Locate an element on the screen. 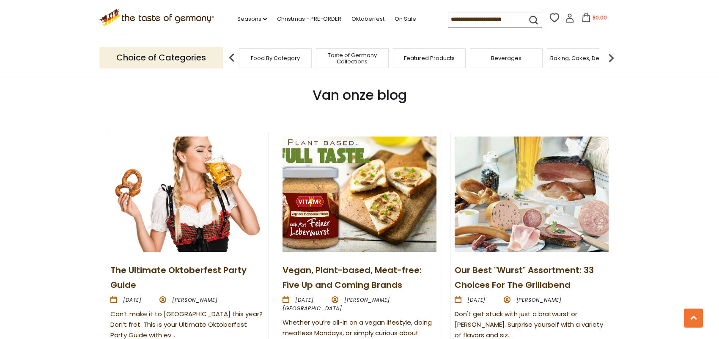  a: Oktoberfest is located at coordinates (368, 19).